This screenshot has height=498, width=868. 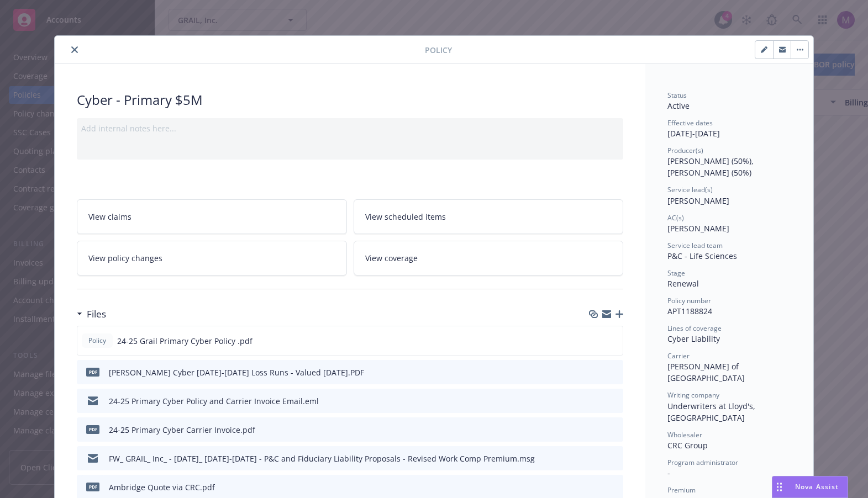 I want to click on span: AC(s), so click(x=676, y=217).